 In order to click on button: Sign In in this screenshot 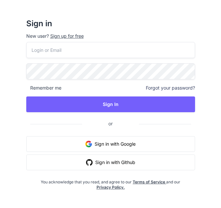, I will do `click(111, 104)`.